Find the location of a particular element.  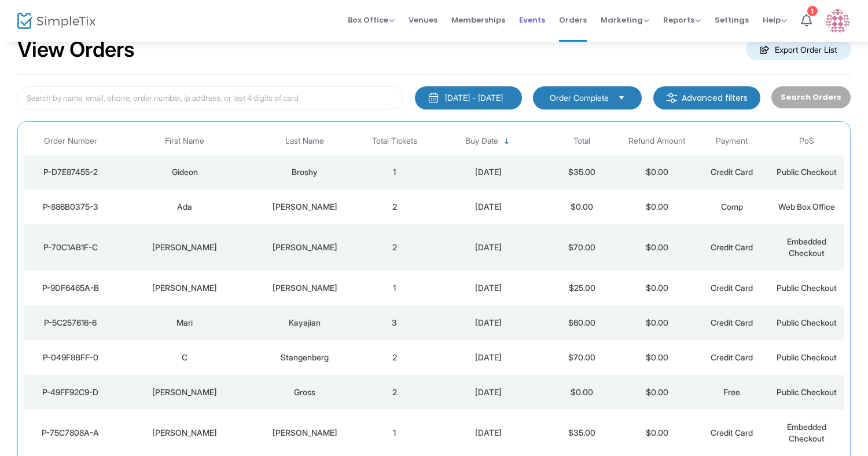

th: Total is located at coordinates (582, 141).